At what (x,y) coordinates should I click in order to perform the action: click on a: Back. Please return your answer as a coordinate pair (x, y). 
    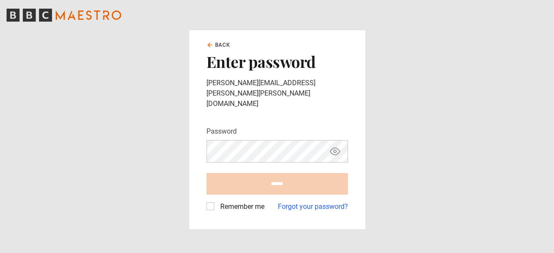
    Looking at the image, I should click on (219, 45).